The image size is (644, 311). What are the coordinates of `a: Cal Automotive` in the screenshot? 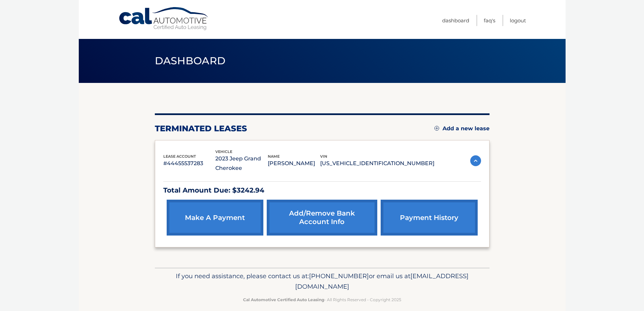 It's located at (164, 19).